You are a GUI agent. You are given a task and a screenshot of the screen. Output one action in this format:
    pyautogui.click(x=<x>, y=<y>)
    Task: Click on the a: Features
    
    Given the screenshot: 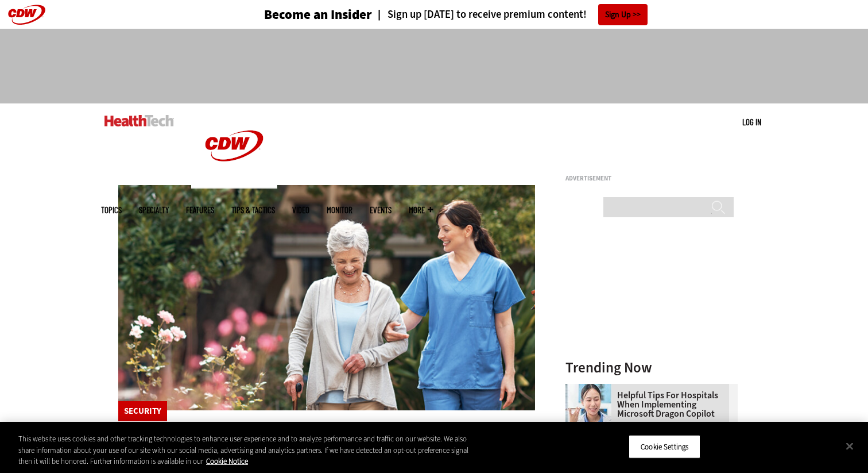 What is the action you would take?
    pyautogui.click(x=200, y=210)
    